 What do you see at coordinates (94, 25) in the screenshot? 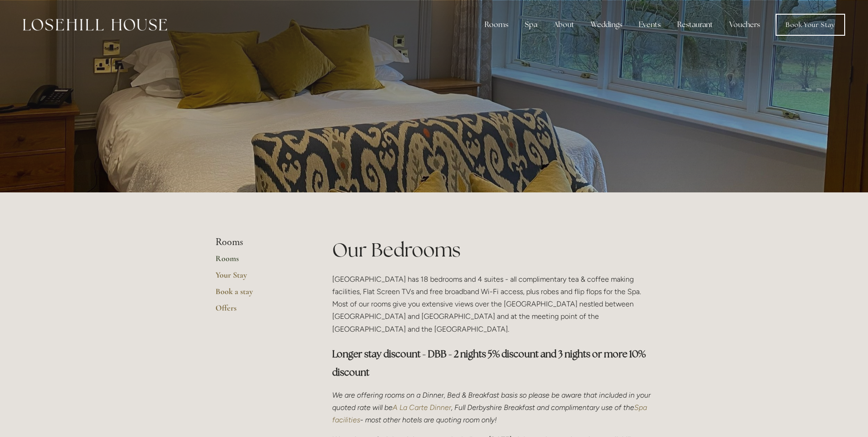
I see `img: Losehill House` at bounding box center [94, 25].